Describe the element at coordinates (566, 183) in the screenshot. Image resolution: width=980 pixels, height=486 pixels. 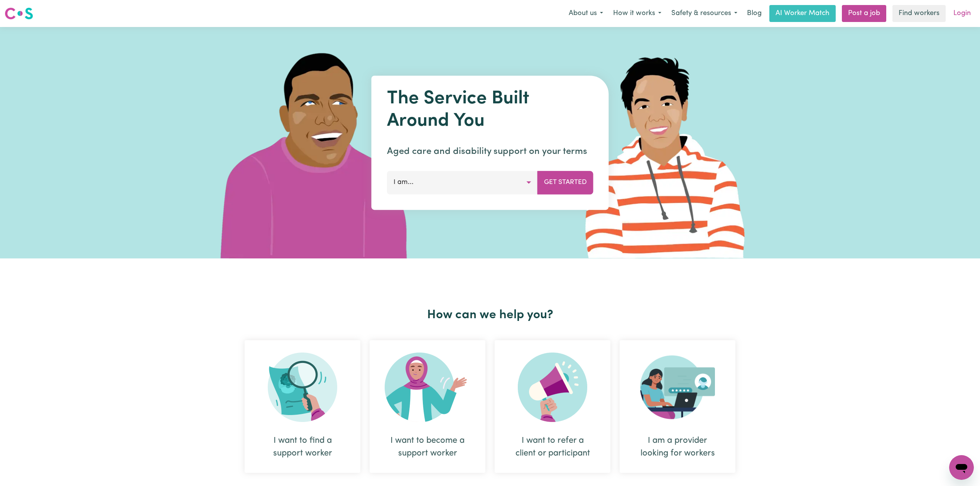
I see `button: Get Started` at that location.